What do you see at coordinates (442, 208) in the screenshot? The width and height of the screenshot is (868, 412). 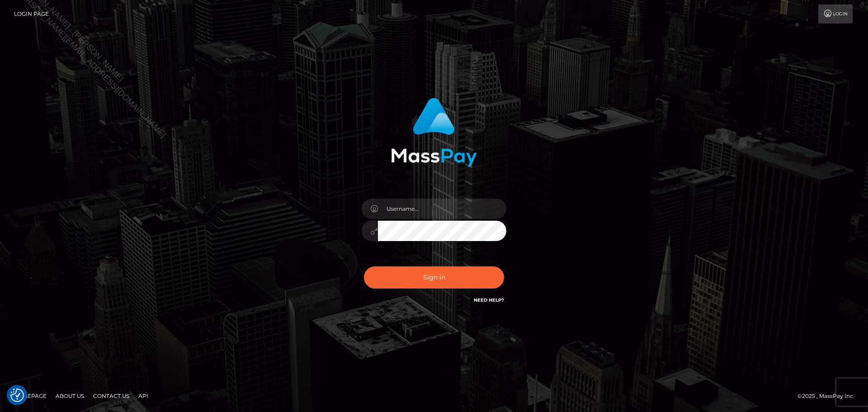 I see `input: Username...` at bounding box center [442, 208].